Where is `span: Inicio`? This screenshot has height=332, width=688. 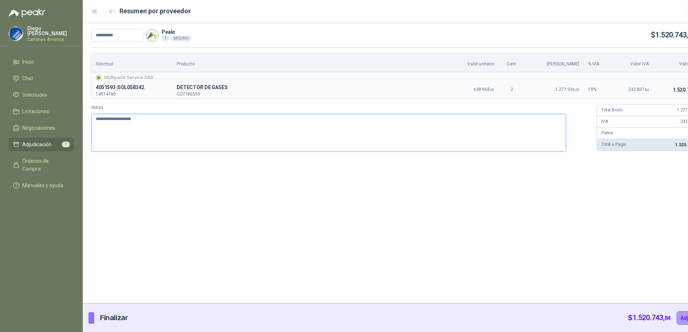 span: Inicio is located at coordinates (28, 62).